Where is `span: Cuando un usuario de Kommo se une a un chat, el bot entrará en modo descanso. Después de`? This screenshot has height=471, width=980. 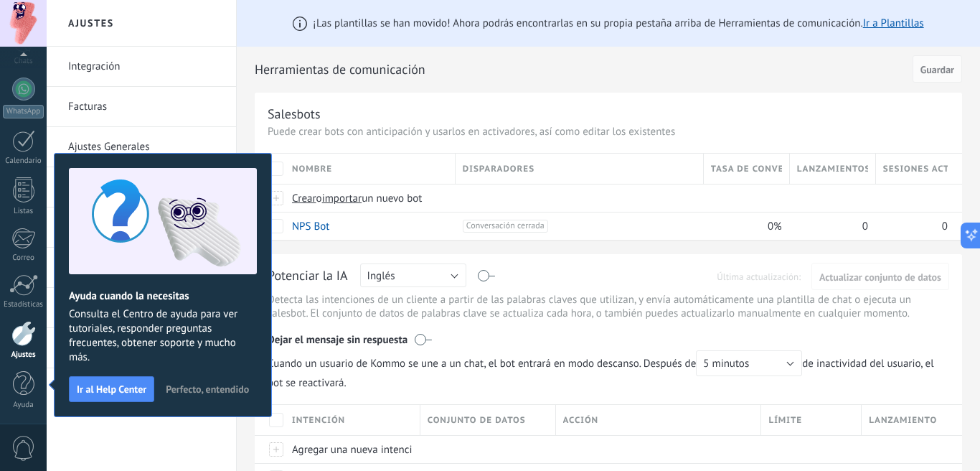 span: Cuando un usuario de Kommo se une a un chat, el bot entrará en modo descanso. Después de is located at coordinates (534, 363).